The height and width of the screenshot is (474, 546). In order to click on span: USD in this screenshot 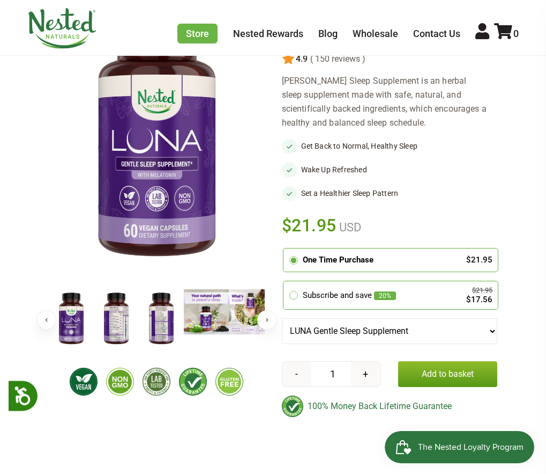, I will do `click(349, 227)`.